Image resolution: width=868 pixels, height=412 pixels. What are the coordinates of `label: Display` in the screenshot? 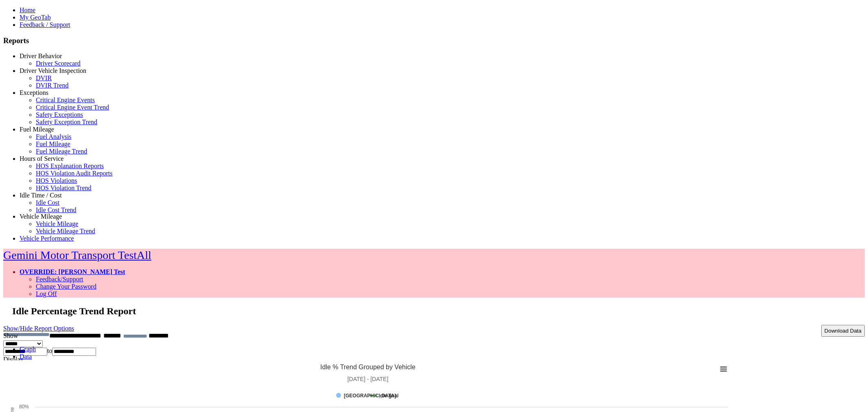 It's located at (14, 359).